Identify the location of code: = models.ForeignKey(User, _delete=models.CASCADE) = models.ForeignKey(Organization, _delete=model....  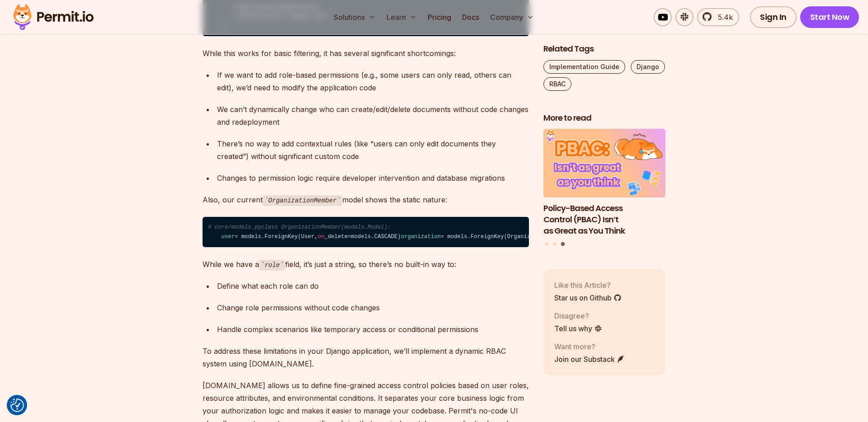
(366, 232).